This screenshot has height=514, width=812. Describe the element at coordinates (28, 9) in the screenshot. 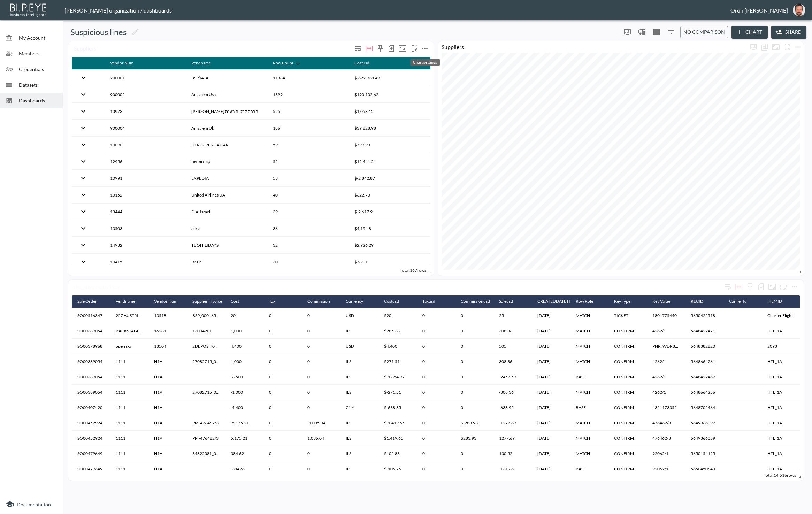

I see `img: bipeye-logo` at that location.